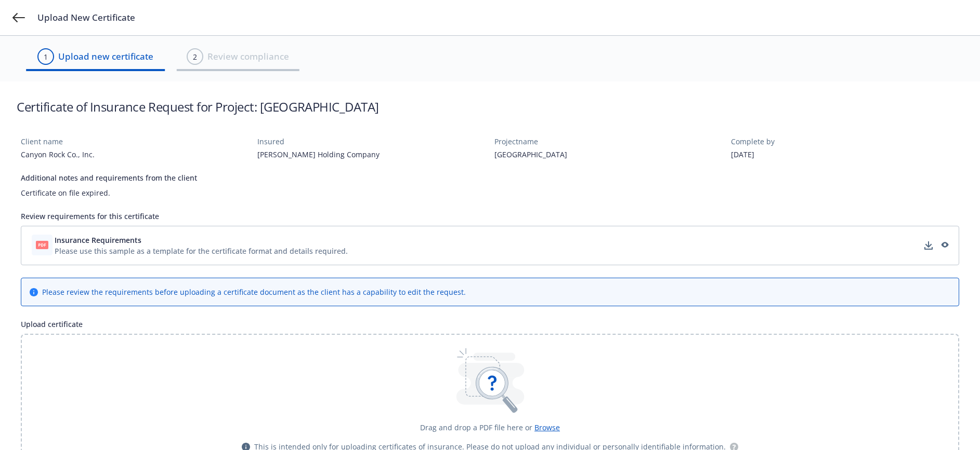 This screenshot has width=980, height=450. What do you see at coordinates (845, 142) in the screenshot?
I see `div: Complete by` at bounding box center [845, 142].